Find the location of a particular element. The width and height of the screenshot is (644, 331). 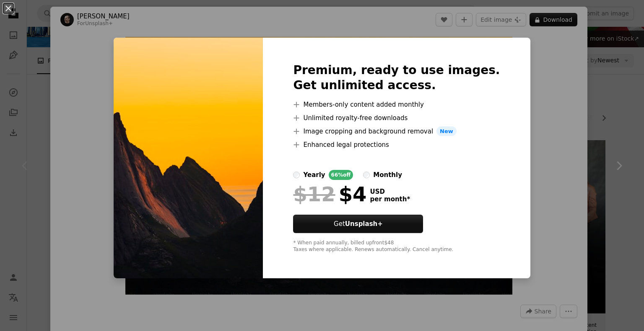

strong: Unsplash+ is located at coordinates (364, 224).